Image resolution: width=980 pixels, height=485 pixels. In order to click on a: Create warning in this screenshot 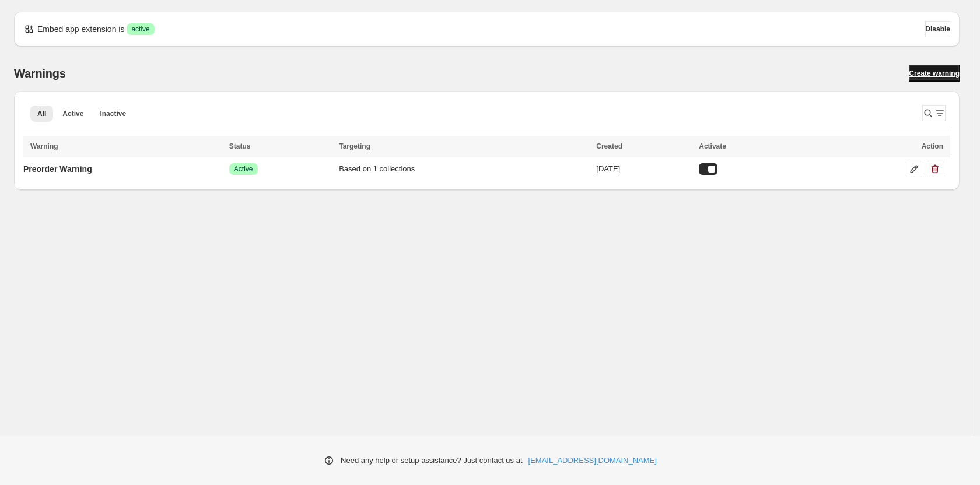, I will do `click(934, 73)`.